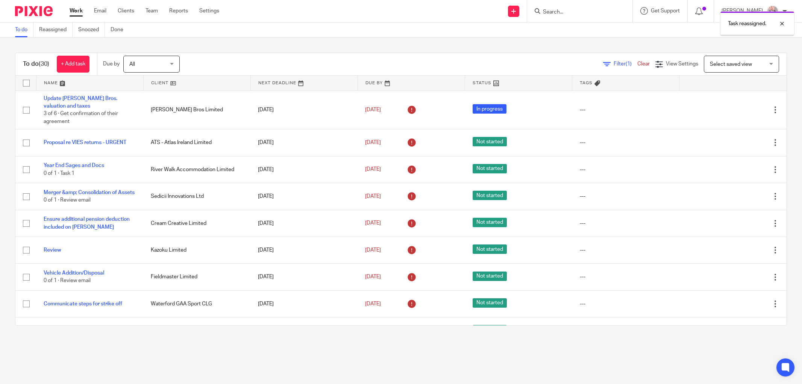 The image size is (802, 384). What do you see at coordinates (76, 11) in the screenshot?
I see `a: Work` at bounding box center [76, 11].